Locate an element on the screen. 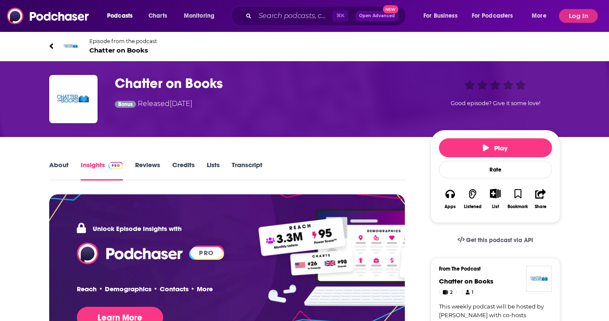 The width and height of the screenshot is (609, 321). a: InsightsPodchaser Pro is located at coordinates (102, 171).